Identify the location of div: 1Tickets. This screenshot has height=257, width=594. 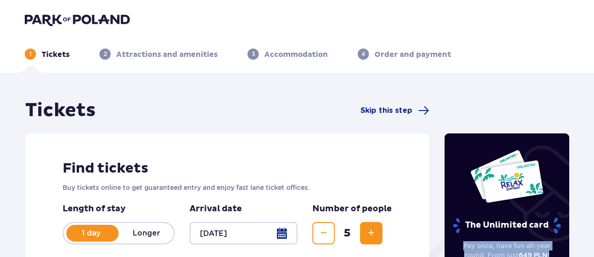
(47, 54).